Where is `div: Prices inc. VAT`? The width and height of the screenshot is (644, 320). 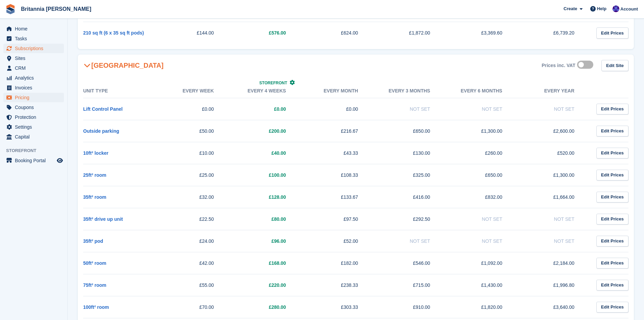 div: Prices inc. VAT is located at coordinates (558, 65).